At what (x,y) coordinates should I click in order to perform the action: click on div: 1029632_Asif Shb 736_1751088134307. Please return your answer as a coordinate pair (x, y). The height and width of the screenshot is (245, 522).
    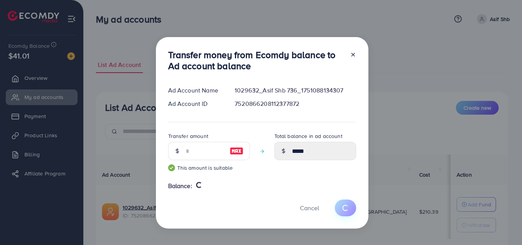
    Looking at the image, I should click on (295, 90).